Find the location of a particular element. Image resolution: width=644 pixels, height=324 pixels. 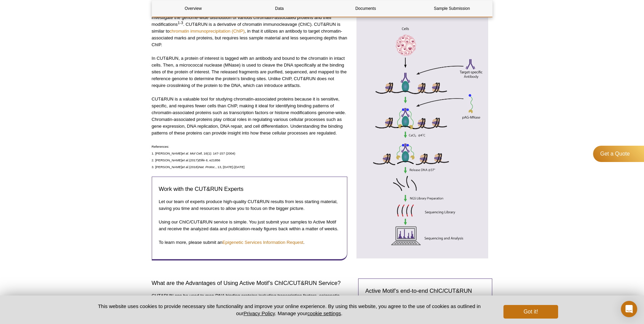

div: Get a Quote is located at coordinates (619, 154).